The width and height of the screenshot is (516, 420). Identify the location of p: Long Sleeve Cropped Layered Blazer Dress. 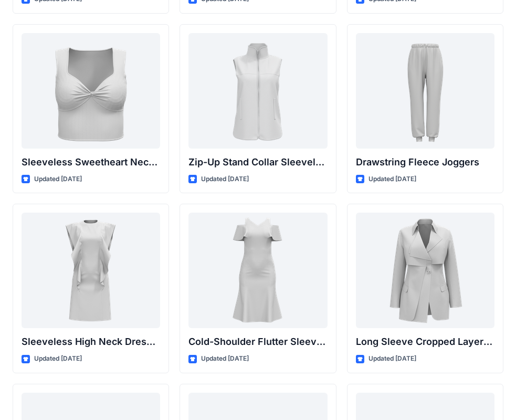
(425, 342).